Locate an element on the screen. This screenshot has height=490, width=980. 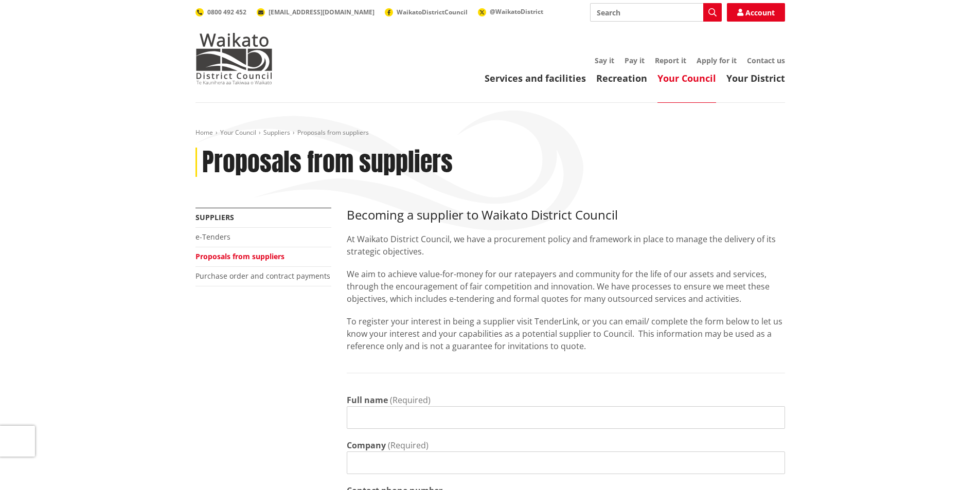
a: Purchase order and contract payments is located at coordinates (262, 276).